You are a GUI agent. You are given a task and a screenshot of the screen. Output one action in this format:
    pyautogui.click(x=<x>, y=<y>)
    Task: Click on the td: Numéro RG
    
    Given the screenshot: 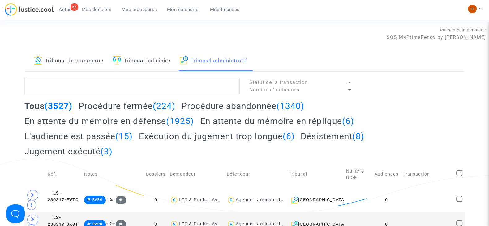 What is the action you would take?
    pyautogui.click(x=358, y=175)
    